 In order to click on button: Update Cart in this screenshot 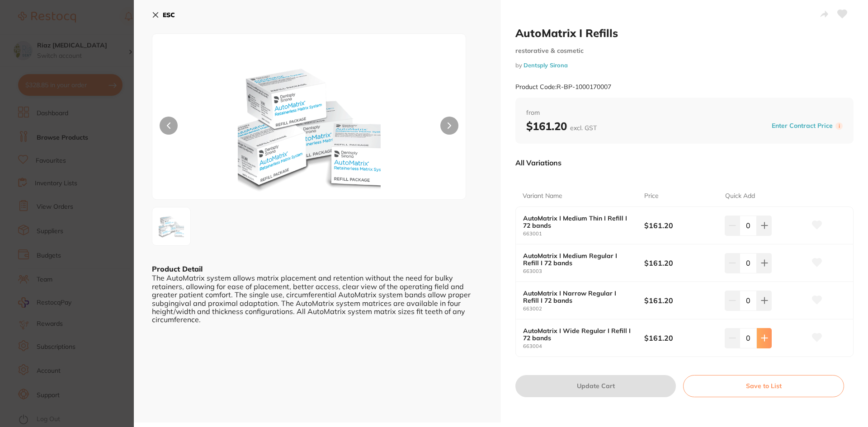, I will do `click(595, 386)`.